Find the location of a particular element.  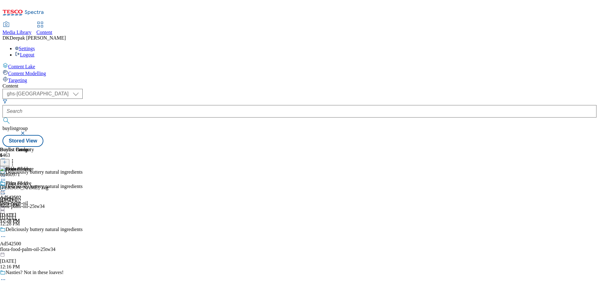

div: Nasties? Not in these loaves! is located at coordinates (35, 273).